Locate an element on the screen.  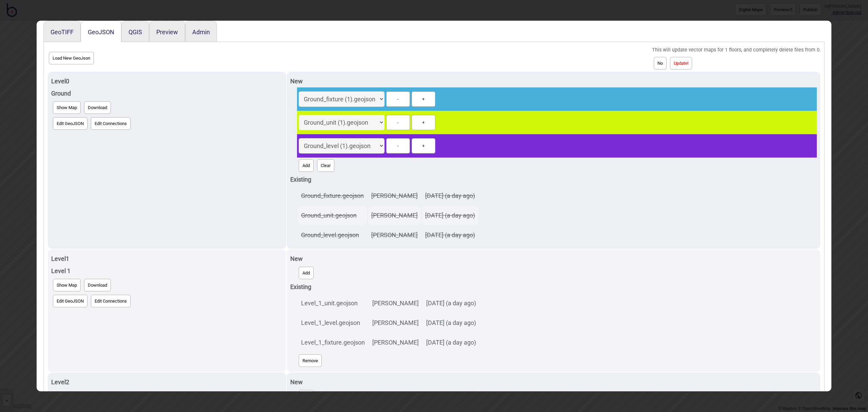
button: GeoJSON is located at coordinates (101, 32).